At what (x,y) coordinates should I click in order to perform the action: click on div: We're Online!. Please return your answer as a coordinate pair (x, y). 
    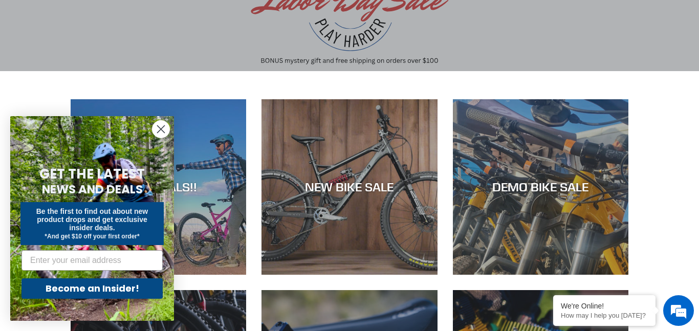
    Looking at the image, I should click on (605, 306).